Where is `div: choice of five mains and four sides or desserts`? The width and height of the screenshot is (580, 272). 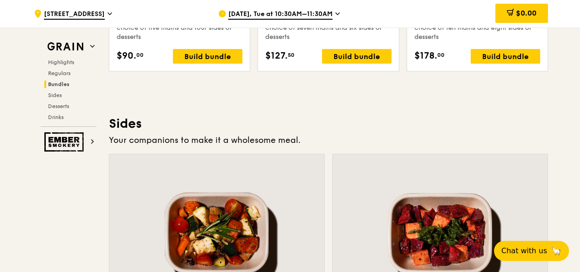
div: choice of five mains and four sides or desserts is located at coordinates (179, 32).